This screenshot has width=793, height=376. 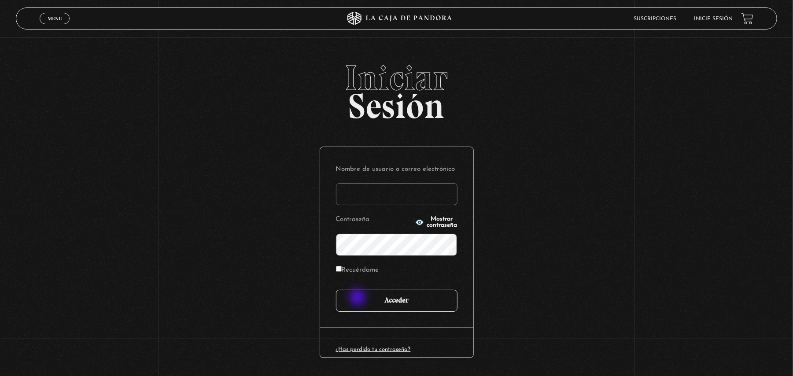 I want to click on input: Acceder, so click(x=397, y=301).